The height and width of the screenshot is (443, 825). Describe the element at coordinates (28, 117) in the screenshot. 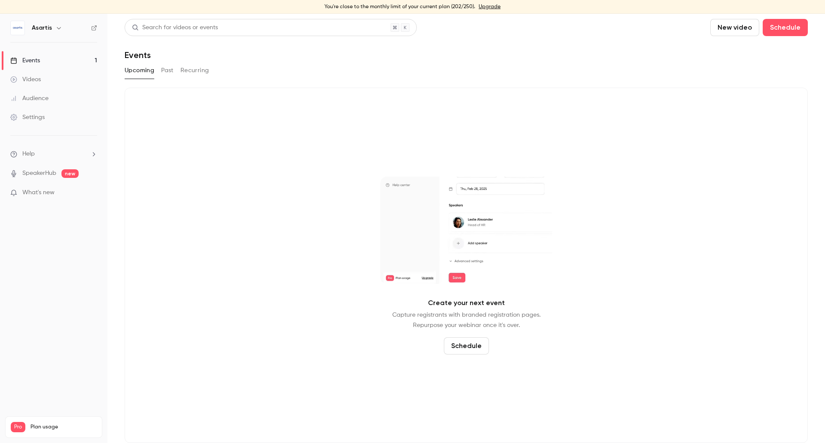

I see `div: Settings` at that location.